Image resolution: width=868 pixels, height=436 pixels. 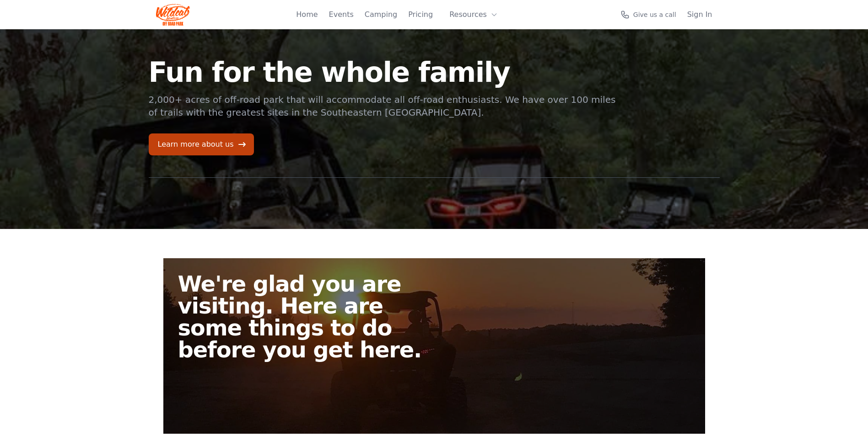 I want to click on a: Give us a call, so click(x=649, y=14).